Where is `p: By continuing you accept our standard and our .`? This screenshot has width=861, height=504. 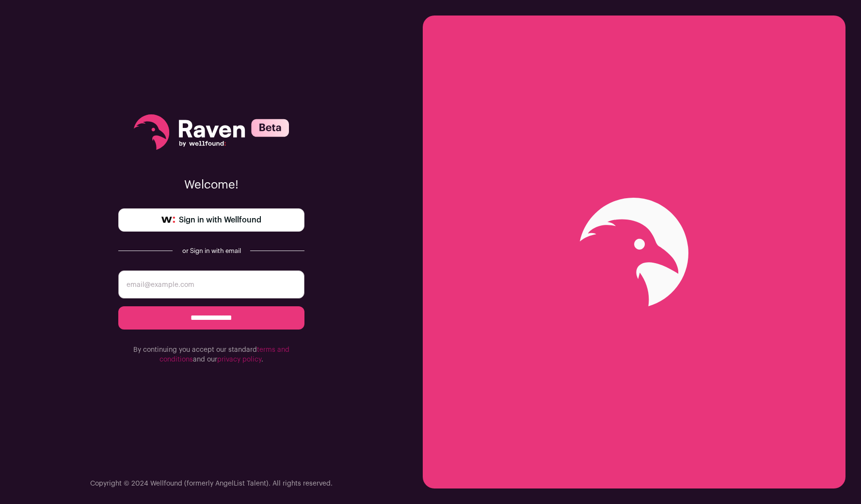
p: By continuing you accept our standard and our . is located at coordinates (212, 354).